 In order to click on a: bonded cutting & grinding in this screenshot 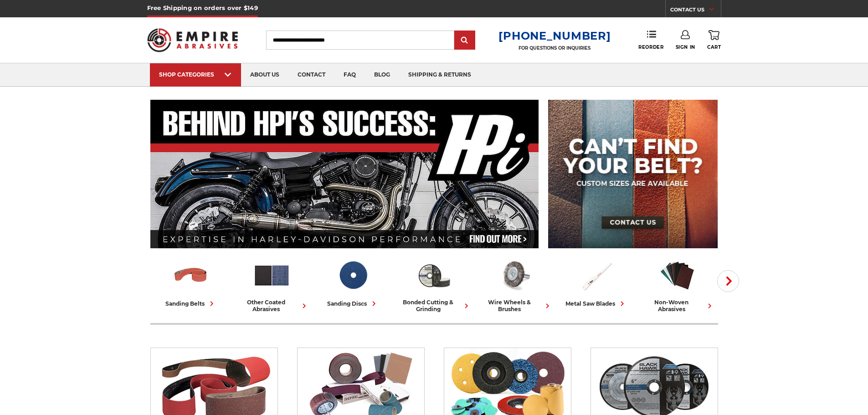, I will do `click(434, 284)`.